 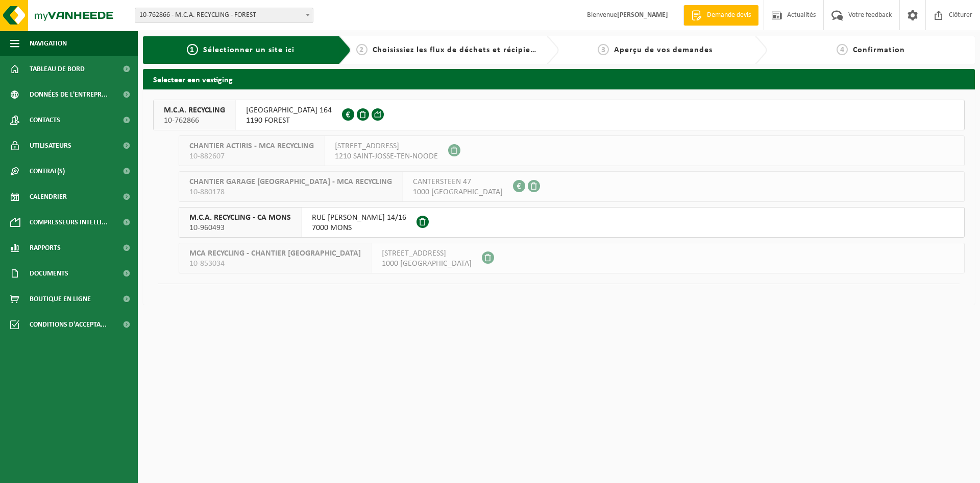 What do you see at coordinates (60, 299) in the screenshot?
I see `span: Boutique en ligne` at bounding box center [60, 299].